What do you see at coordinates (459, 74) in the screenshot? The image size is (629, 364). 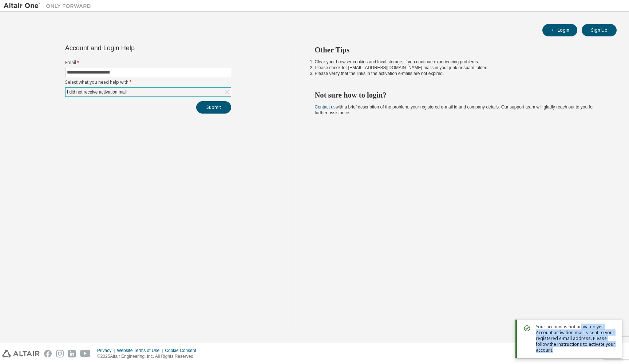 I see `li: Please verify that the links in the activation e-mails are not expired.` at bounding box center [459, 74].